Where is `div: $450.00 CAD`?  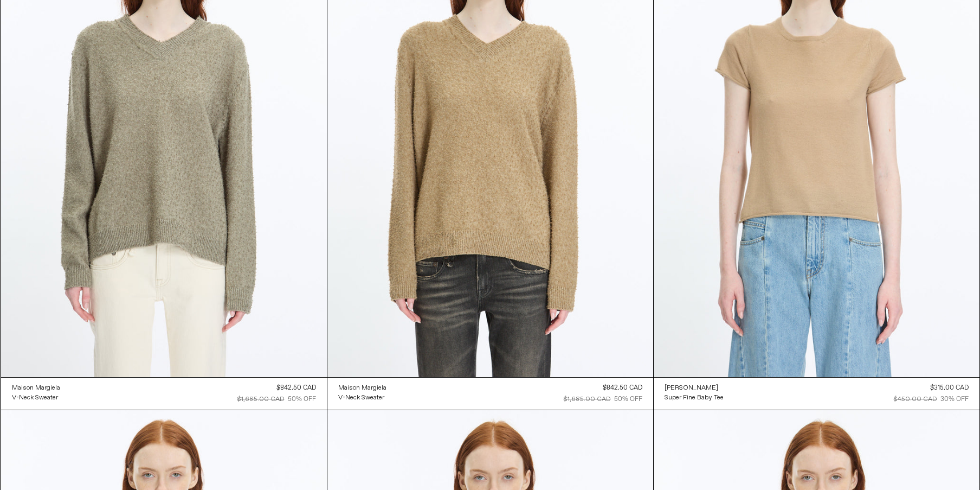
div: $450.00 CAD is located at coordinates (915, 400).